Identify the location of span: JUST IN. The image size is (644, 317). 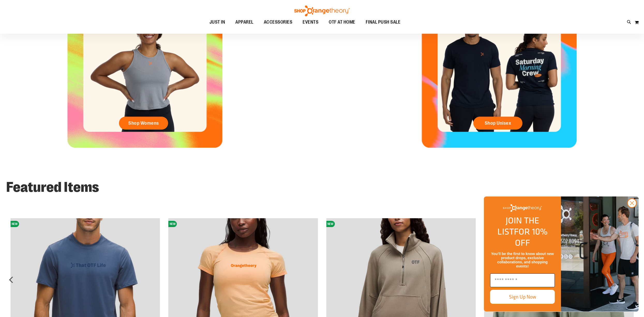
(218, 22).